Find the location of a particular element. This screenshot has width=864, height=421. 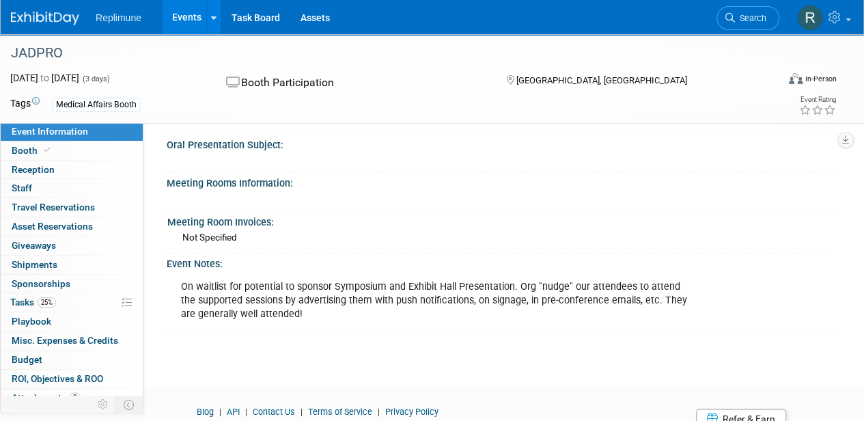

div: JADPRO is located at coordinates (386, 53).